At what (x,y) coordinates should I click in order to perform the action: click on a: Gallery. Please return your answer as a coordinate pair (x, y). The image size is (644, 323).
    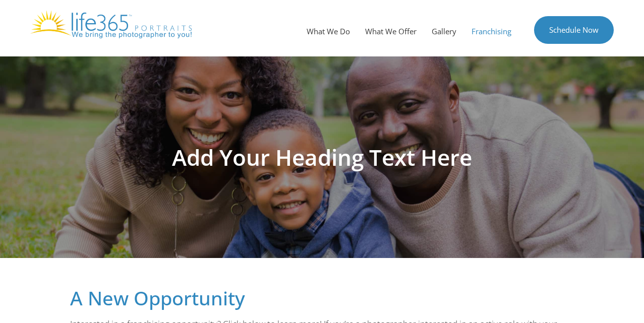
    Looking at the image, I should click on (444, 31).